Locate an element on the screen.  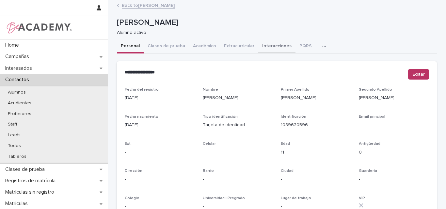
span: Edad is located at coordinates (285, 144).